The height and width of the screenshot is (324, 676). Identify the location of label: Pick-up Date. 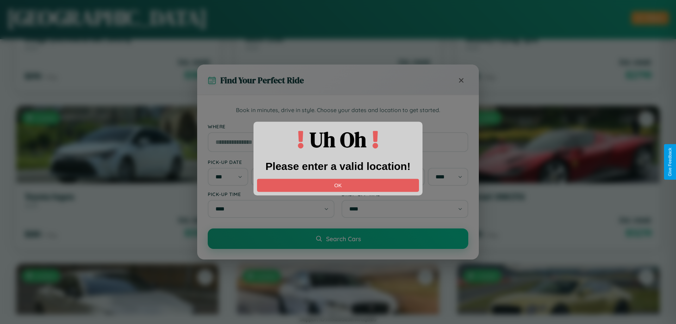
(271, 162).